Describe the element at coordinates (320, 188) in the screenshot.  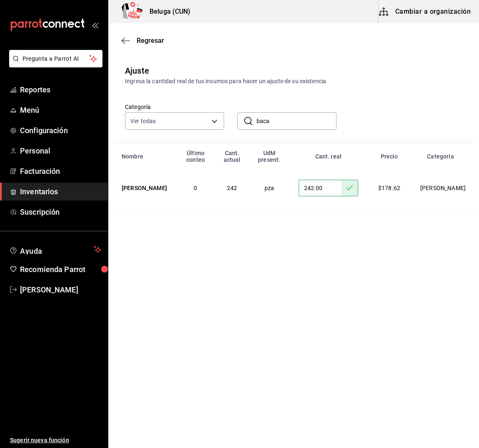
I see `input: Sin ajuste` at that location.